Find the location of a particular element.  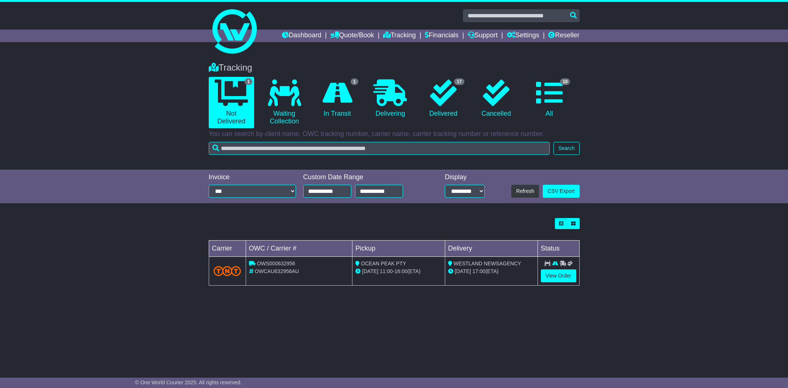

div: (ETA) is located at coordinates (491, 271).